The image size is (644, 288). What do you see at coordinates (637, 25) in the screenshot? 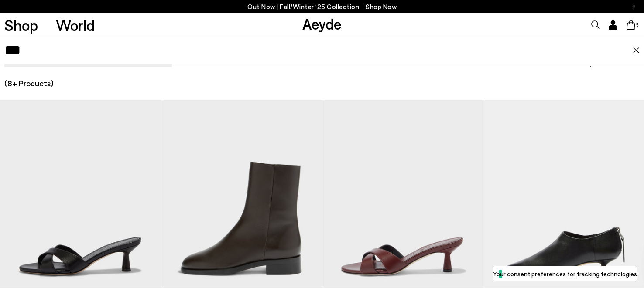
I see `span: 5` at bounding box center [637, 25].